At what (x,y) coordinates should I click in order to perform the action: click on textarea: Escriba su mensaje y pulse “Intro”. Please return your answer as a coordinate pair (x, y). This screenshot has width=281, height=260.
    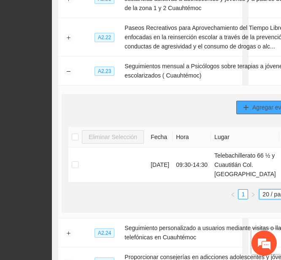
    Looking at the image, I should click on (82, 186).